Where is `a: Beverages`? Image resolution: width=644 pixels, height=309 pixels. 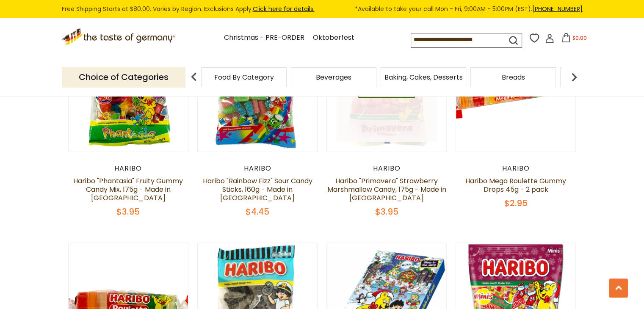 a: Beverages is located at coordinates (334, 77).